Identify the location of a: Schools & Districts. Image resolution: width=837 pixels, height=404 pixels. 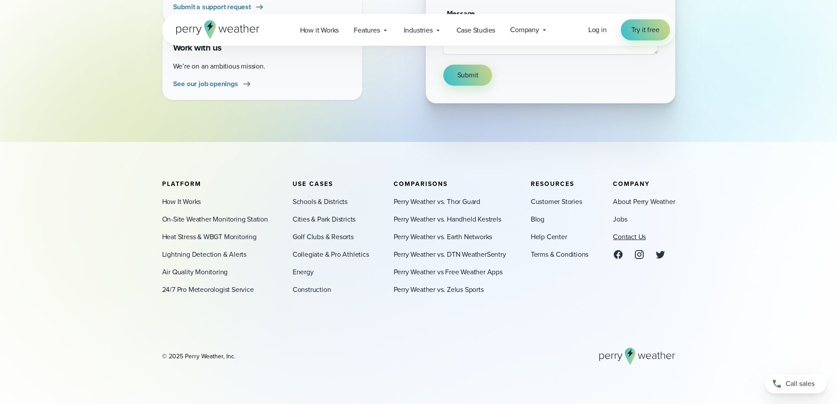
(320, 202).